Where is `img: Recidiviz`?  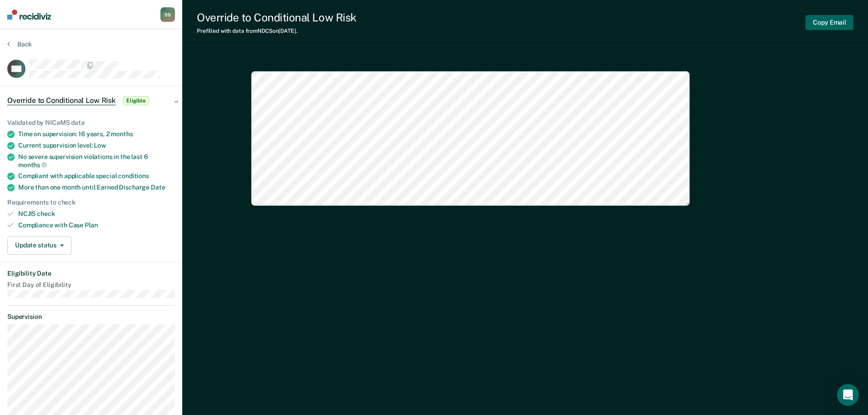 img: Recidiviz is located at coordinates (30, 15).